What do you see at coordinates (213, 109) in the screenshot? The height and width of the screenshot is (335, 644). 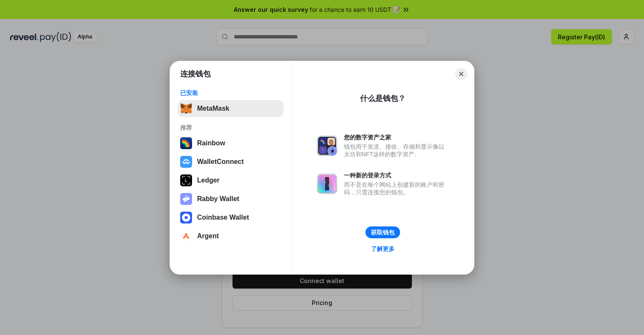 I see `div: MetaMask` at bounding box center [213, 109].